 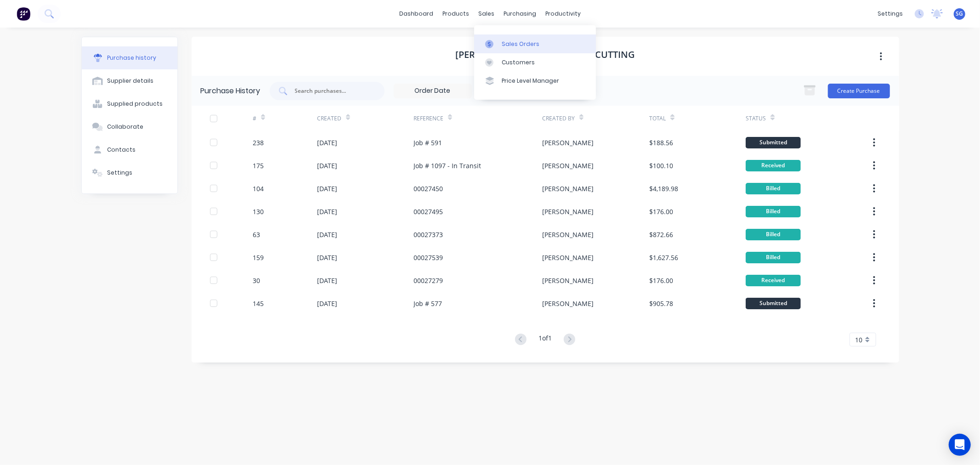 I want to click on div: Created, so click(x=329, y=118).